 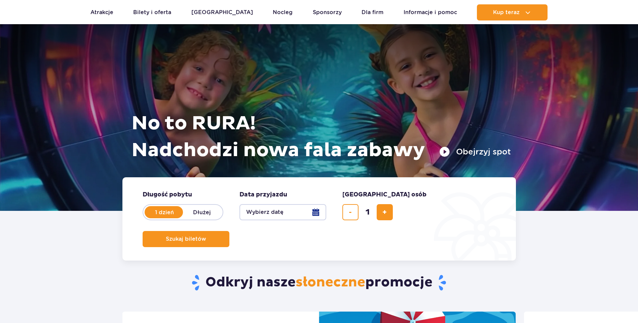 I want to click on a: Bilety i oferta, so click(x=152, y=12).